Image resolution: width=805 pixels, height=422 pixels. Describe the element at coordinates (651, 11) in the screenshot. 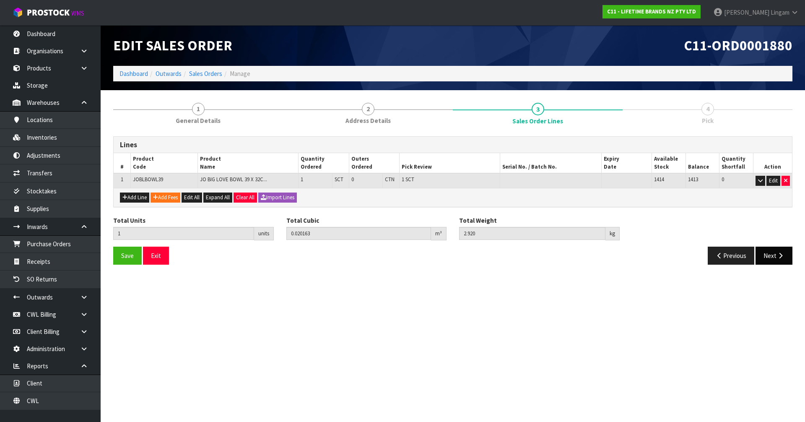

I see `strong: C11 - LIFETIME BRANDS NZ PTY LTD` at that location.